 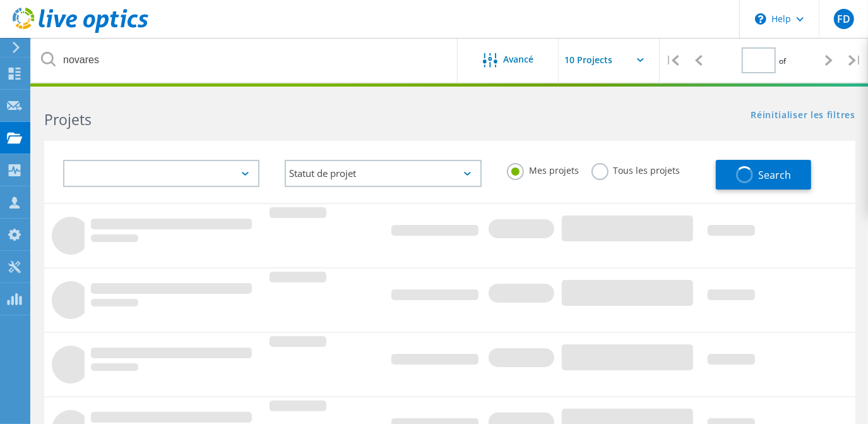 What do you see at coordinates (80, 31) in the screenshot?
I see `a: Live Optics Dashboard` at bounding box center [80, 31].